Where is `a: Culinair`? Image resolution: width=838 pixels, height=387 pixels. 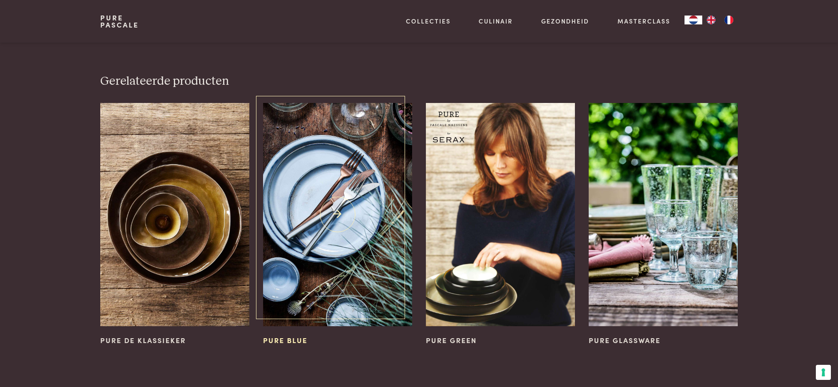 a: Culinair is located at coordinates (496, 21).